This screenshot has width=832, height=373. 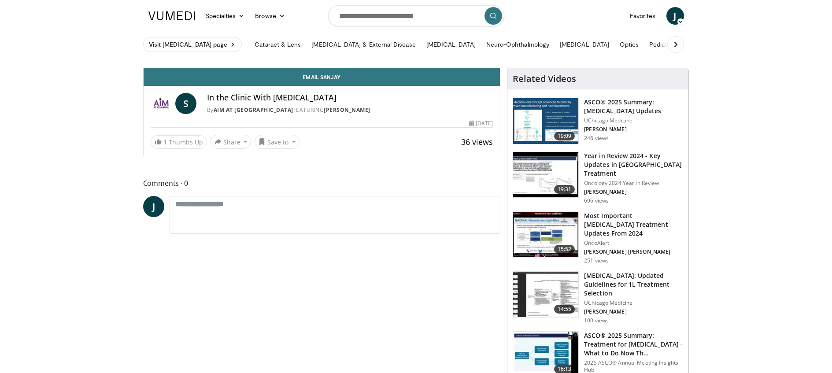 What do you see at coordinates (597, 201) in the screenshot?
I see `p: 696 views` at bounding box center [597, 201].